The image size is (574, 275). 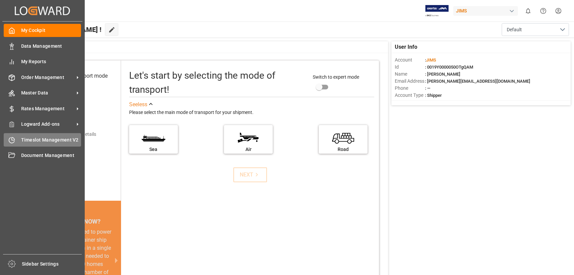 What do you see at coordinates (42, 46) in the screenshot?
I see `a: Data Management` at bounding box center [42, 46].